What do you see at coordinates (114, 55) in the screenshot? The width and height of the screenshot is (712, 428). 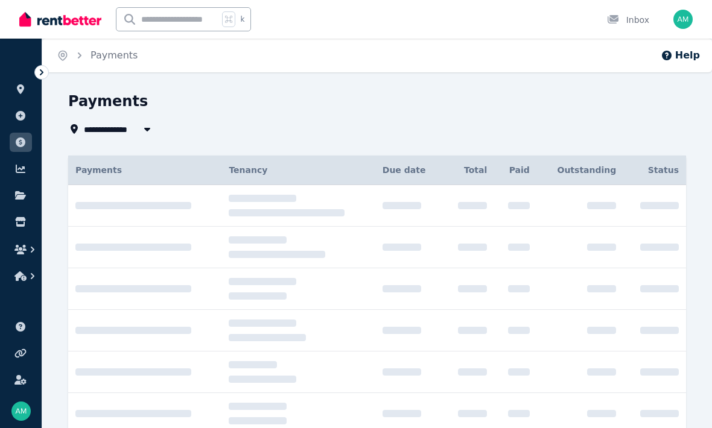 I see `a: Payments` at bounding box center [114, 55].